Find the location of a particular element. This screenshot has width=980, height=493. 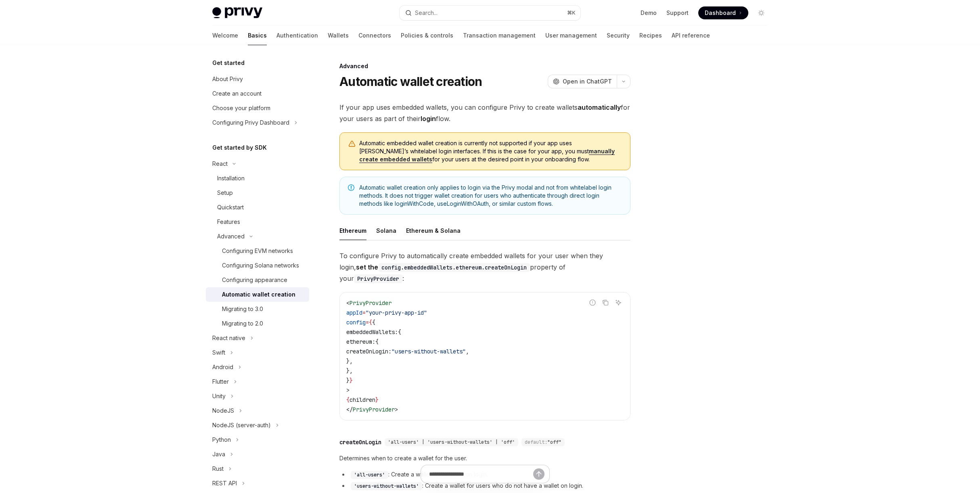

button: Copy the contents from the code block is located at coordinates (606, 303).